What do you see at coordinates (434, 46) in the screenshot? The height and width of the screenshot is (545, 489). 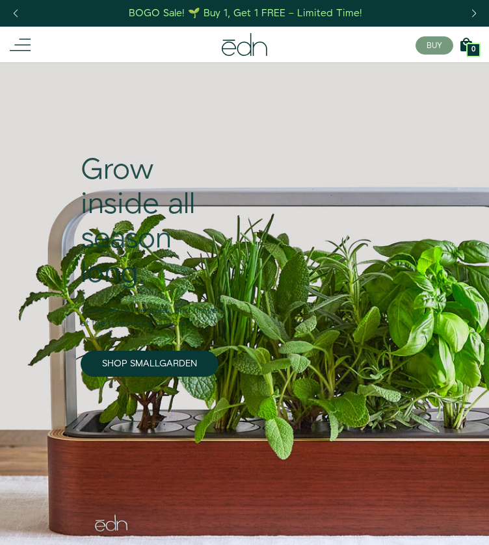 I see `button: BUY` at bounding box center [434, 46].